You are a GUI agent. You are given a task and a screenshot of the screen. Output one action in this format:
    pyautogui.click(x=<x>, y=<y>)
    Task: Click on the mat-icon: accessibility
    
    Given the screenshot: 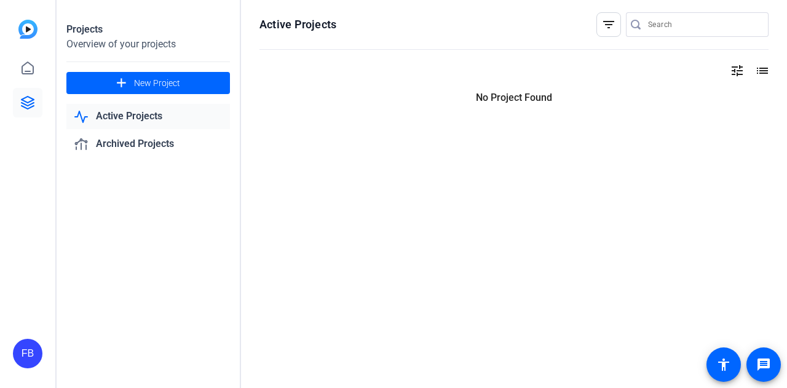 What is the action you would take?
    pyautogui.click(x=724, y=365)
    